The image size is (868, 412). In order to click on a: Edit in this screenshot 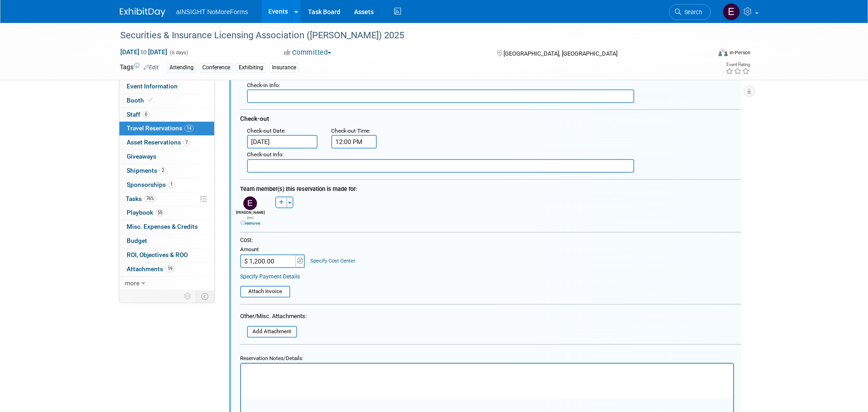, I will do `click(151, 67)`.